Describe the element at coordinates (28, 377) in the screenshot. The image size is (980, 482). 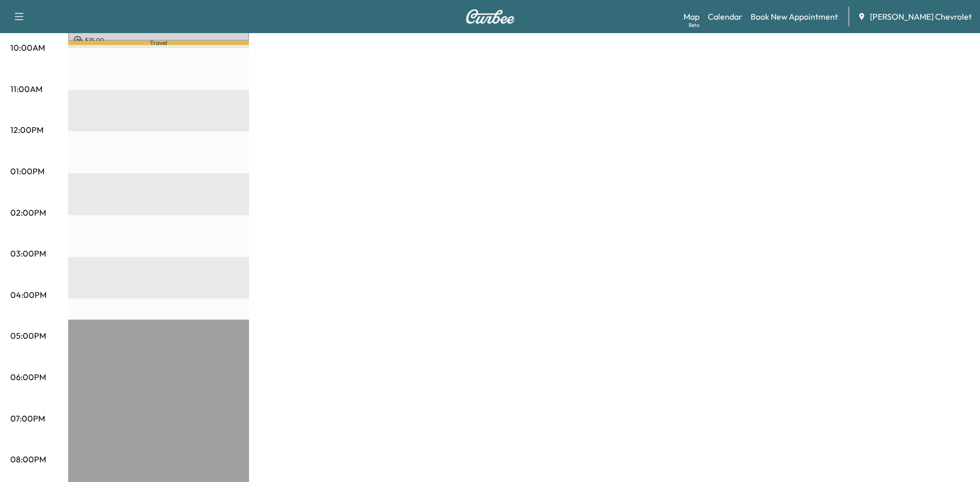
I see `p: 06:00PM` at that location.